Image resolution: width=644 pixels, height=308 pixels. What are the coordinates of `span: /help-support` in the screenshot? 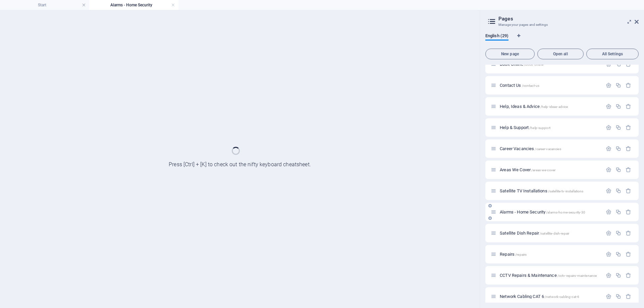 It's located at (540, 128).